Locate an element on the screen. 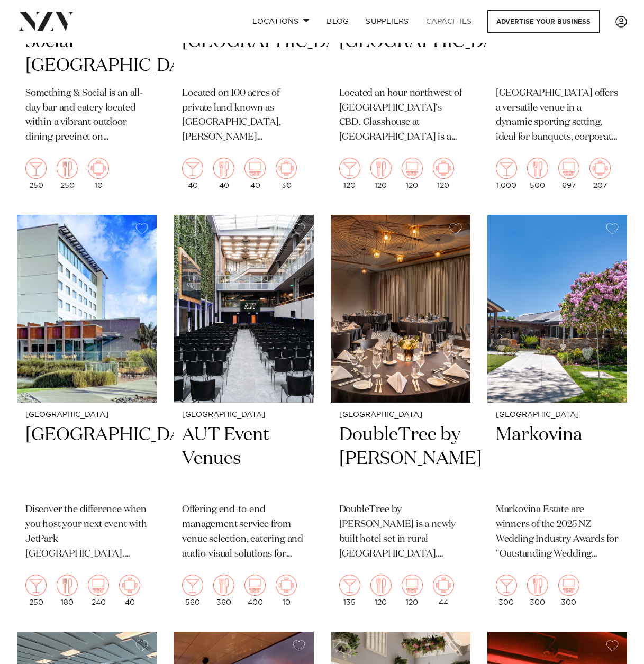  a: Advertise your business is located at coordinates (543, 21).